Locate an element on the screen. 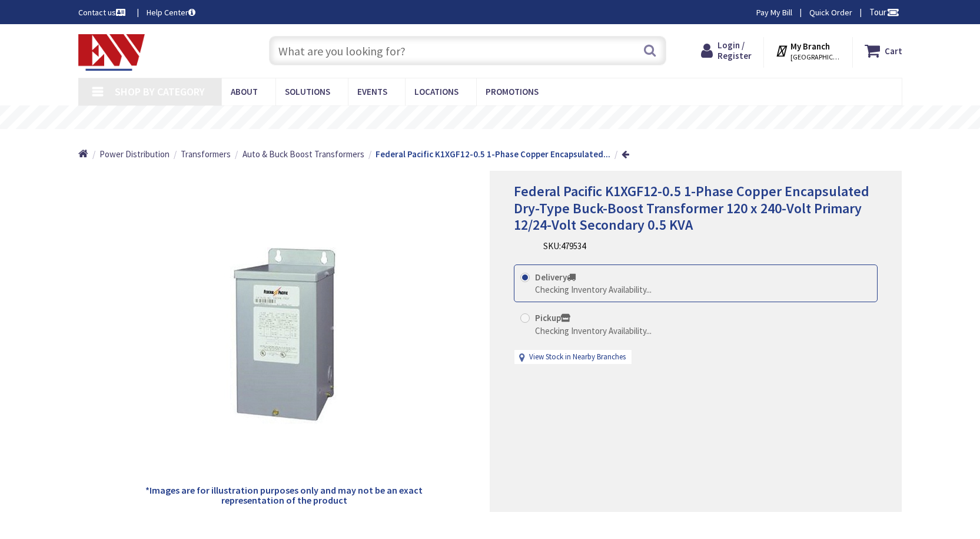 This screenshot has width=980, height=539. strong: Pickup is located at coordinates (553, 317).